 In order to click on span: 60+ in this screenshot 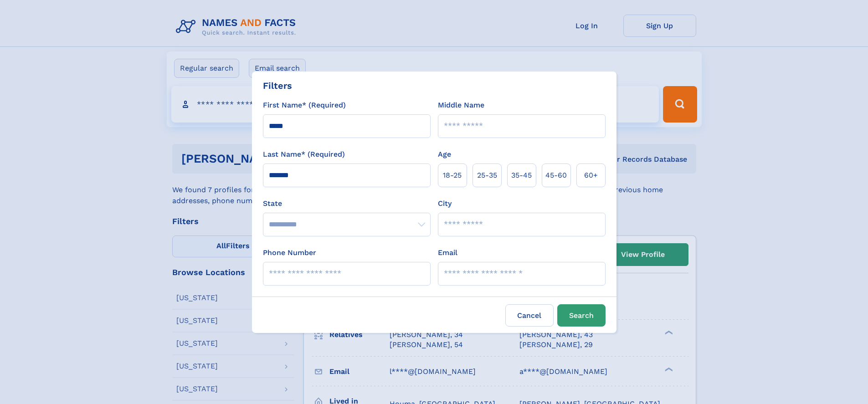, I will do `click(591, 175)`.